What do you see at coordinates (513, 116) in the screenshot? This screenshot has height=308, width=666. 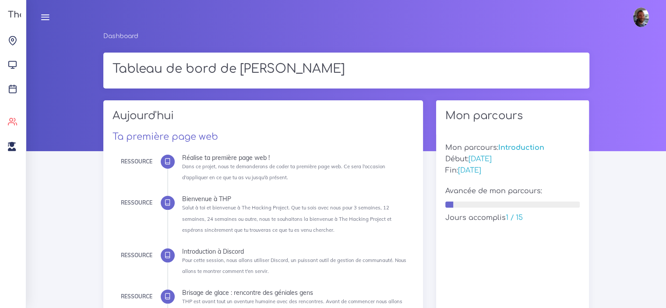 I see `h2: Mon parcours` at bounding box center [513, 116].